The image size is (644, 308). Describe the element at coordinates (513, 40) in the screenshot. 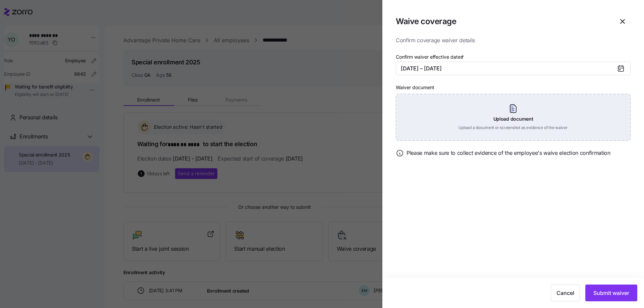

I see `span: Confirm coverage waiver details` at that location.